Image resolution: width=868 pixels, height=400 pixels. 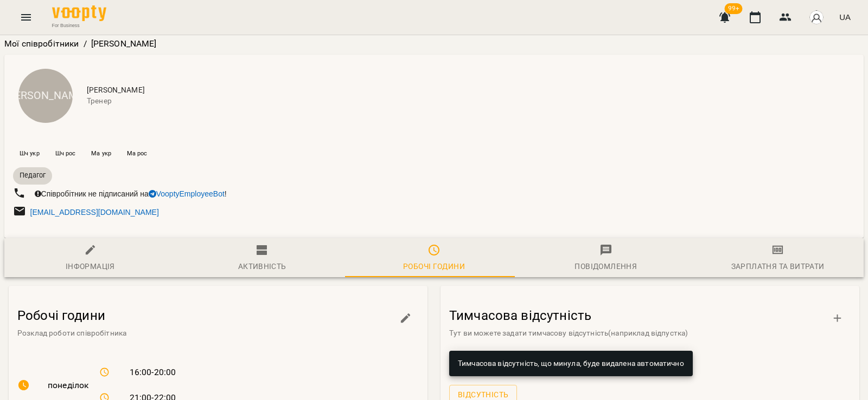 I want to click on div: Повідомлення, so click(x=605, y=267).